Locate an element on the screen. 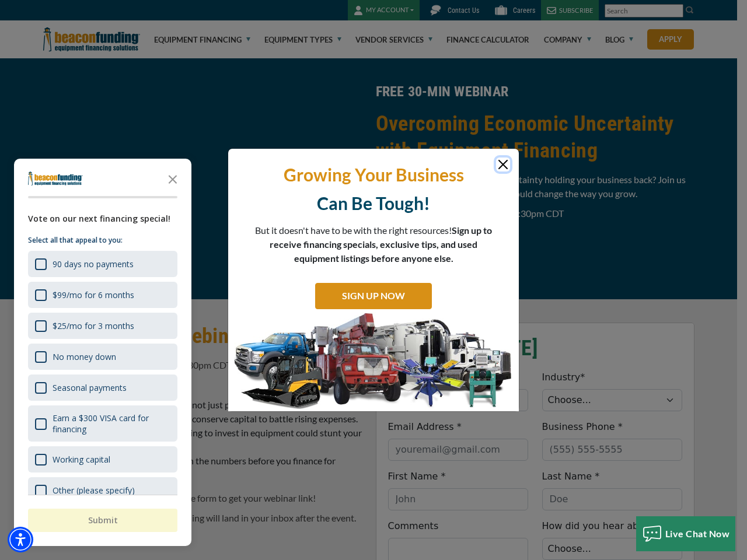 The image size is (747, 560). button: Submit is located at coordinates (102, 521).